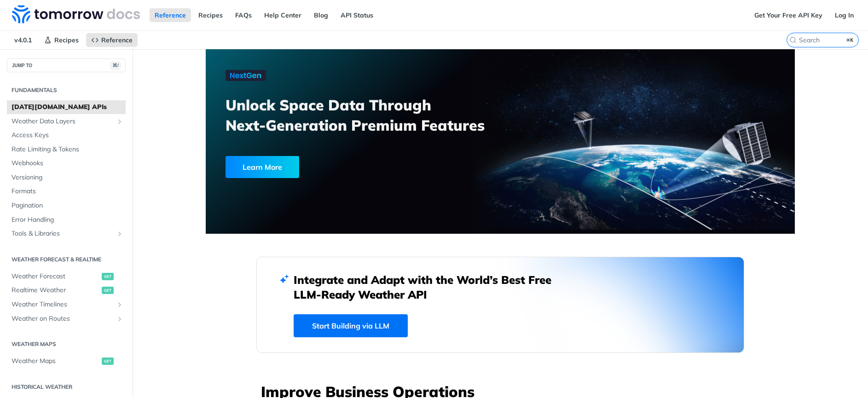  I want to click on span: Weather on Routes, so click(63, 319).